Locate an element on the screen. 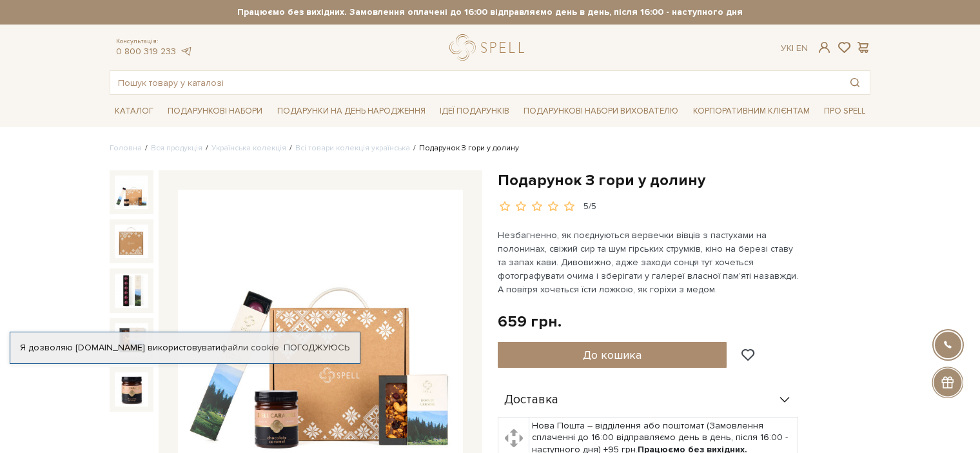  strong: Працюємо без вихідних. Замовлення оплачені до 16:00 відправляємо день в день, після 16:00 - насту... is located at coordinates (490, 12).